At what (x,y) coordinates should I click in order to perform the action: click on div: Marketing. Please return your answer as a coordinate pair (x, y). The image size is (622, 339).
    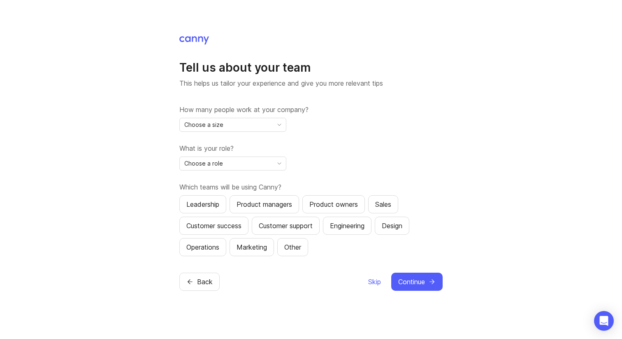
    Looking at the image, I should click on (252, 247).